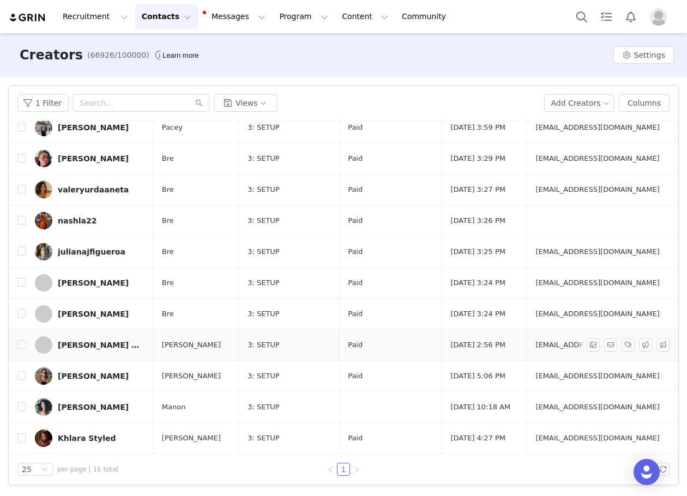 The height and width of the screenshot is (496, 687). I want to click on button: Views, so click(245, 103).